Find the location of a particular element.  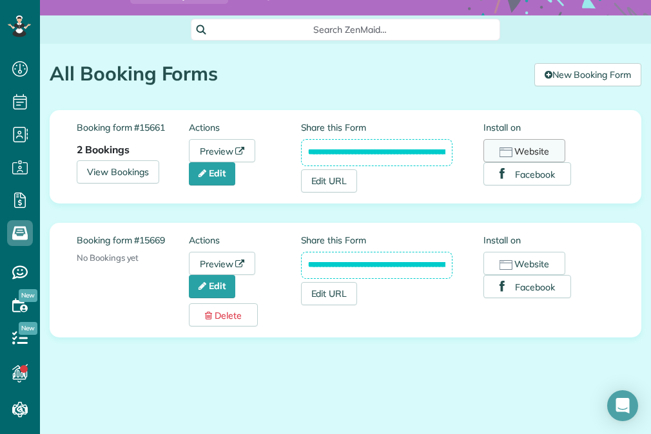

h1: All Booking Forms is located at coordinates (287, 73).